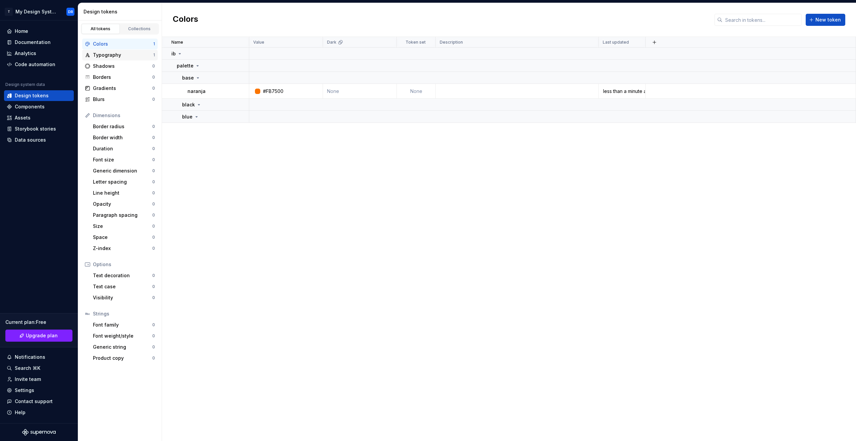 The width and height of the screenshot is (856, 441). I want to click on div: Text case, so click(122, 286).